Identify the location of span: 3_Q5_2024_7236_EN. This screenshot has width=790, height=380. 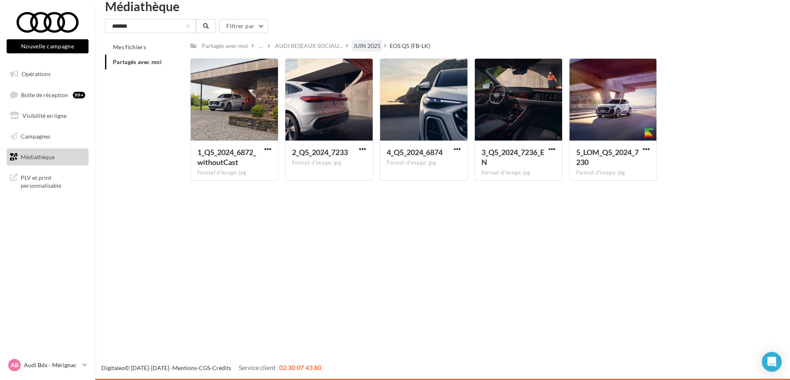
(513, 157).